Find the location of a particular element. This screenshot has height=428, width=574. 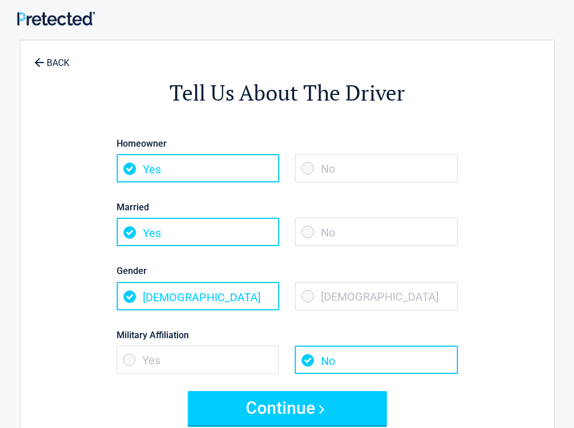

label: Married is located at coordinates (287, 207).